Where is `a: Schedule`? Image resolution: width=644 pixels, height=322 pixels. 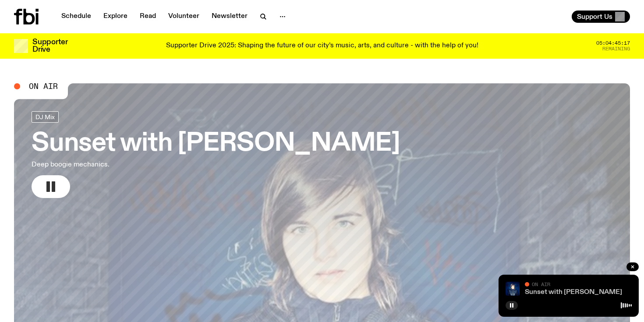
a: Schedule is located at coordinates (76, 17).